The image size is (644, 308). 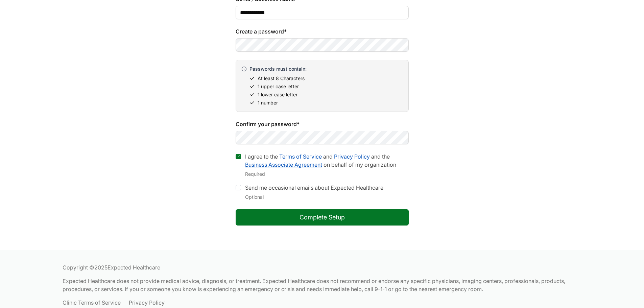 What do you see at coordinates (281, 78) in the screenshot?
I see `span: At least 8 Characters` at bounding box center [281, 78].